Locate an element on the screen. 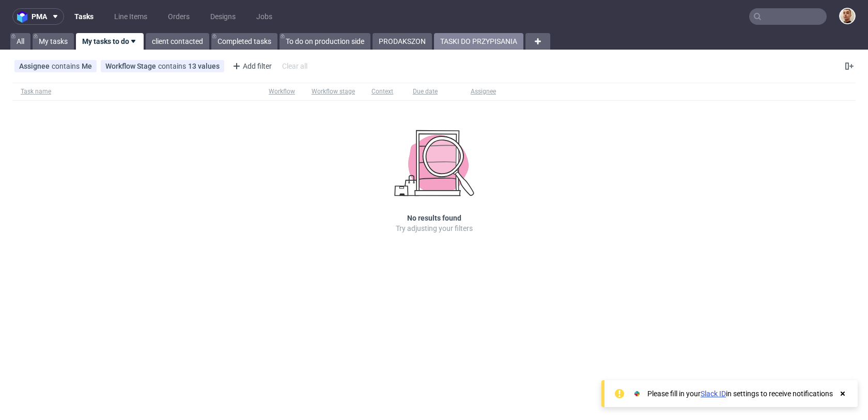 Image resolution: width=868 pixels, height=420 pixels. div: Add filter is located at coordinates (251, 66).